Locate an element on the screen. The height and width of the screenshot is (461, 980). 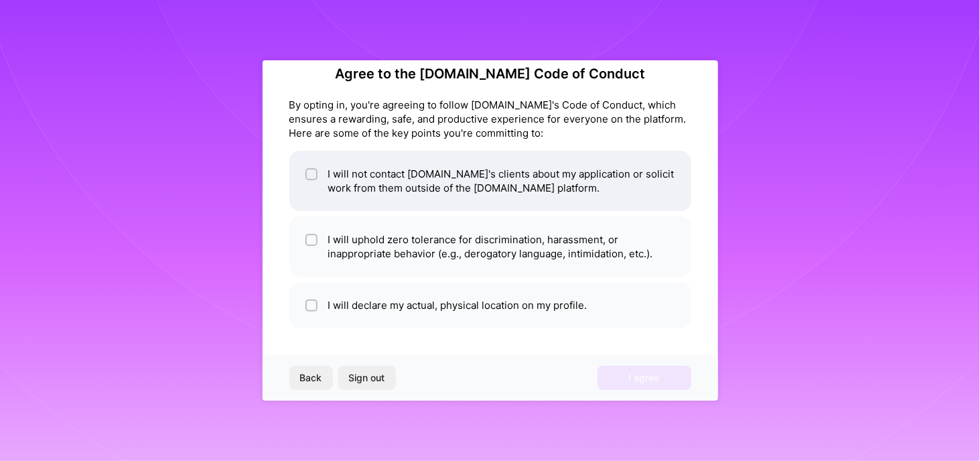
li: I will declare my actual, physical location on my profile. is located at coordinates (491, 305).